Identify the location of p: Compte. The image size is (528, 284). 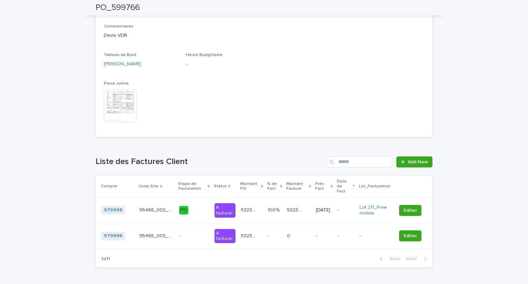
(109, 186).